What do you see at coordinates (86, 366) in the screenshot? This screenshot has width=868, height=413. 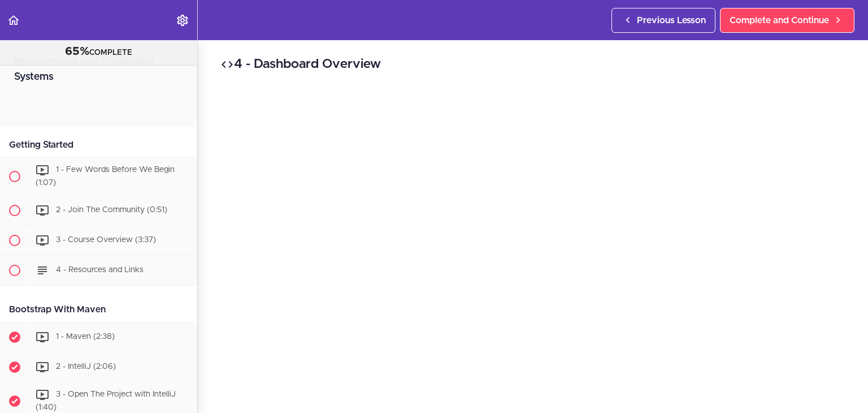 I see `span: 2 - IntelliJ (2:06)` at bounding box center [86, 366].